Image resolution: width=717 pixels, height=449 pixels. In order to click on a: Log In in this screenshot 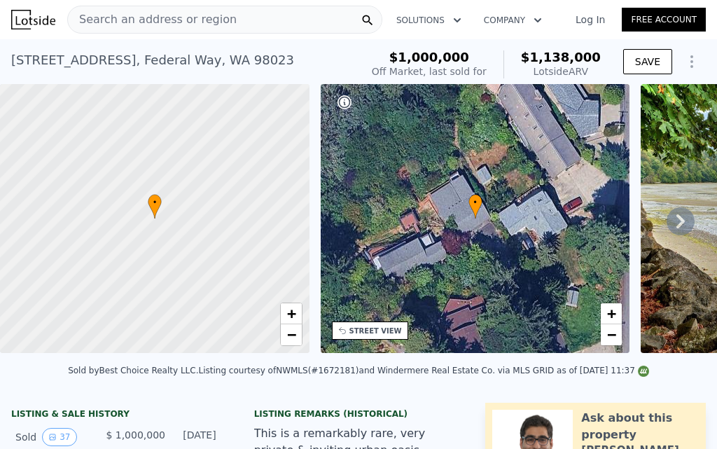, I will do `click(591, 20)`.